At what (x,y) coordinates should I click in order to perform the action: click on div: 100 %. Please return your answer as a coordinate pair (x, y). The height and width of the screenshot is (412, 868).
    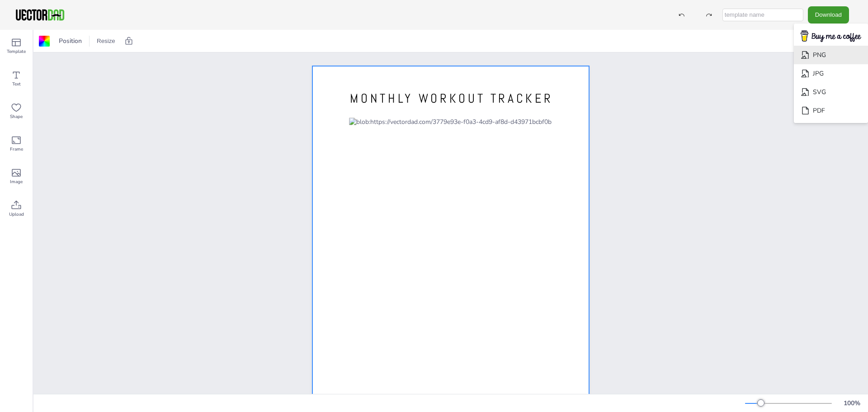
    Looking at the image, I should click on (852, 403).